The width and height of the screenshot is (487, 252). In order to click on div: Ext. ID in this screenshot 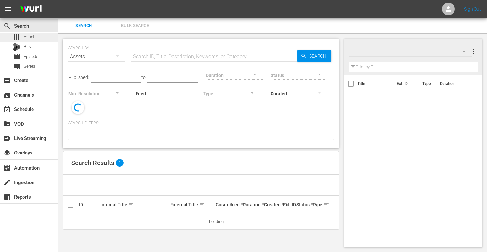, I will do `click(289, 205)`.